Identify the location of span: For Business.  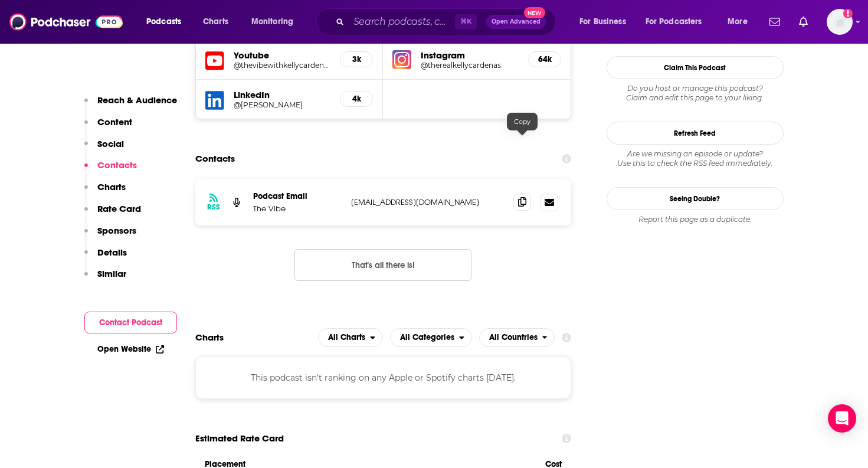
(602, 22).